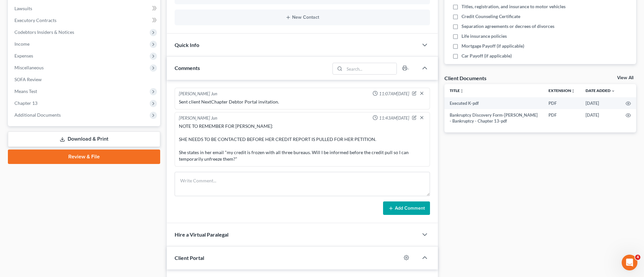 This screenshot has height=277, width=644. I want to click on span: Quick Info, so click(187, 45).